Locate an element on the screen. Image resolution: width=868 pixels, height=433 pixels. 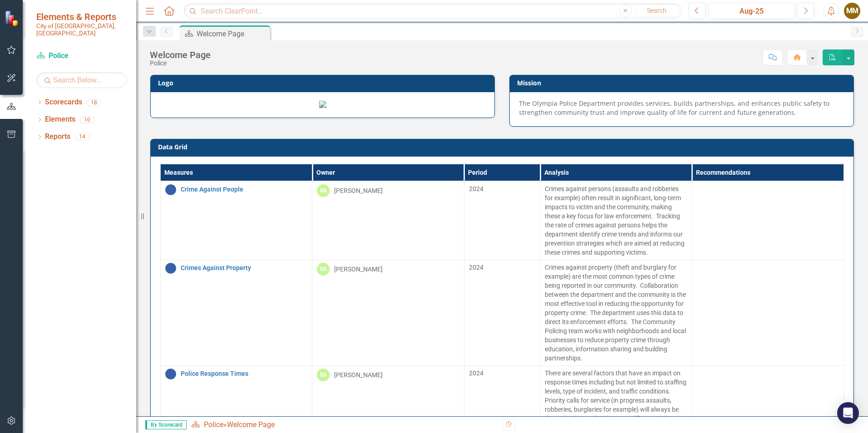
span: Search is located at coordinates (657, 11).